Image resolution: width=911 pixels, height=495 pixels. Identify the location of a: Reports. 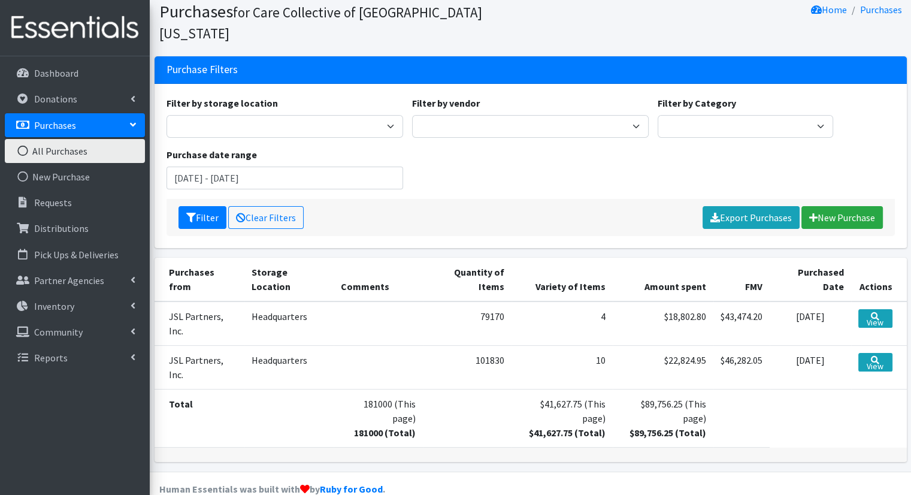
(75, 357).